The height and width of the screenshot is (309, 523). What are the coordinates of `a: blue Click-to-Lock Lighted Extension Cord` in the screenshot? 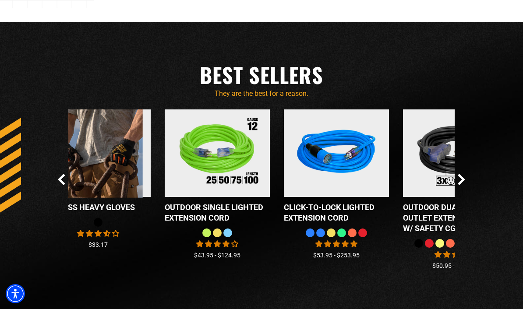 It's located at (336, 169).